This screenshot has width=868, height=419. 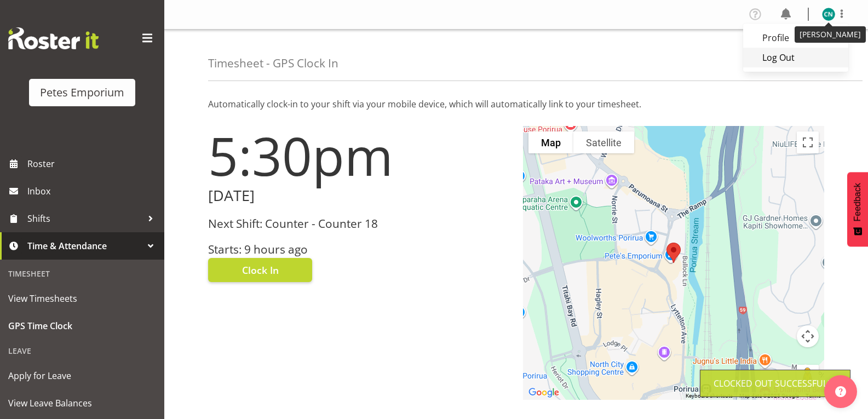 I want to click on span: View Leave Balances, so click(x=82, y=403).